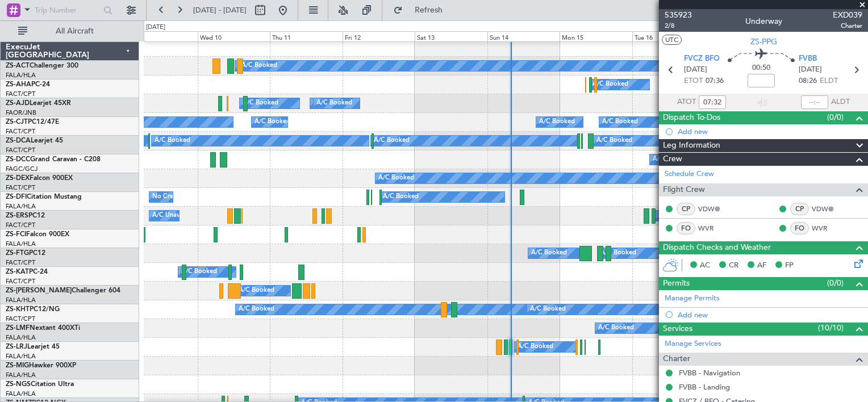  What do you see at coordinates (18, 84) in the screenshot?
I see `span: ZS-AHA` at bounding box center [18, 84].